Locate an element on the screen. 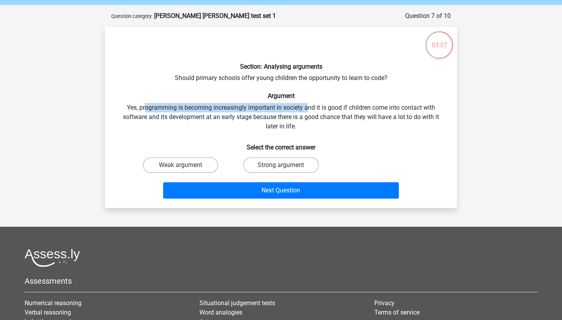 The image size is (562, 320). a: Numerical reasoning is located at coordinates (53, 303).